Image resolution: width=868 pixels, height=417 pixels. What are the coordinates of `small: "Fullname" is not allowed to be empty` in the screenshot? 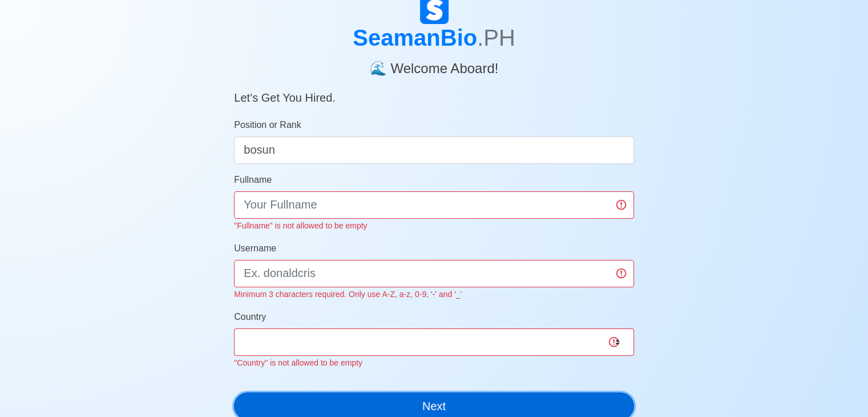 It's located at (300, 226).